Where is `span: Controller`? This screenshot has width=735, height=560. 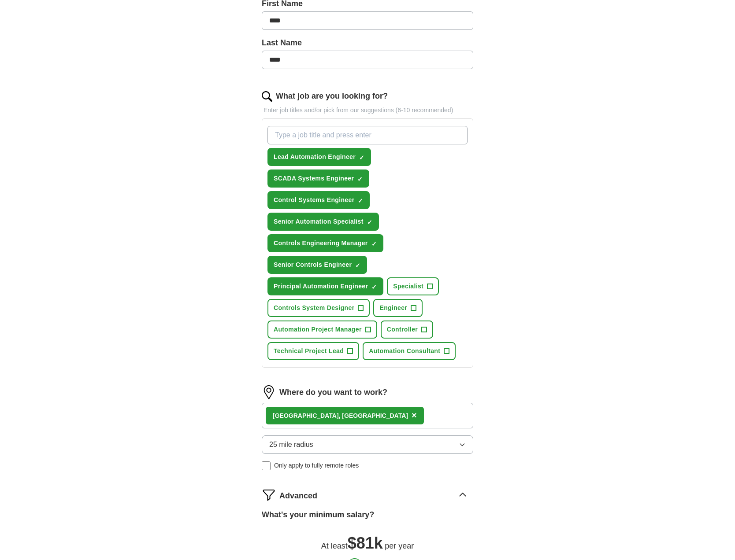
span: Controller is located at coordinates (402, 329).